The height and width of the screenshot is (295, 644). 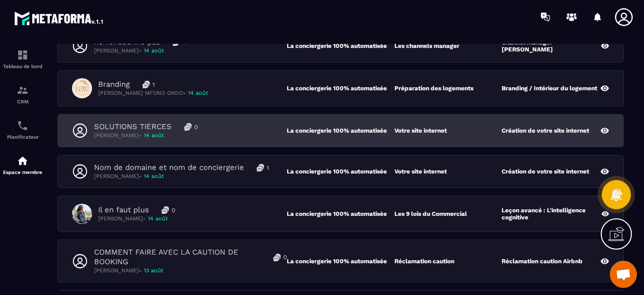 I want to click on a: Ouvrir le chat, so click(x=623, y=274).